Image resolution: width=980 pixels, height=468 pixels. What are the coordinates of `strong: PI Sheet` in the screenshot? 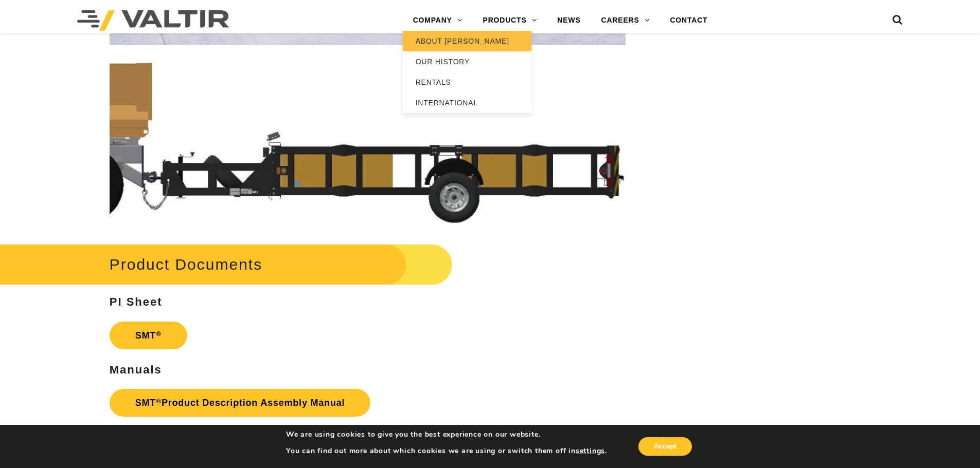 It's located at (136, 302).